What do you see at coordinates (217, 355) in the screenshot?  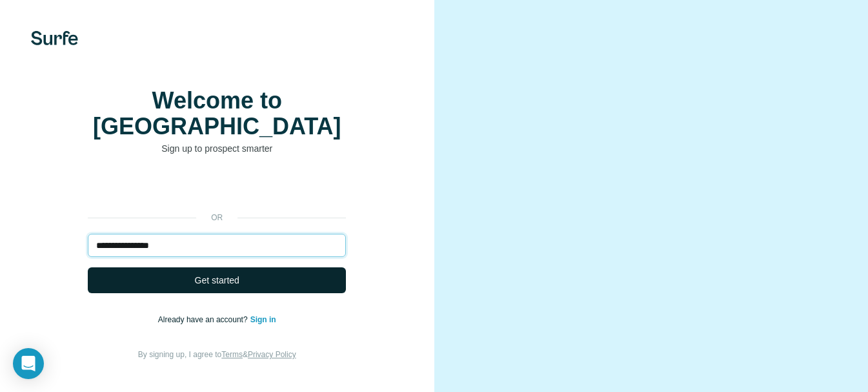 I see `span: By signing up, I agree to &` at bounding box center [217, 355].